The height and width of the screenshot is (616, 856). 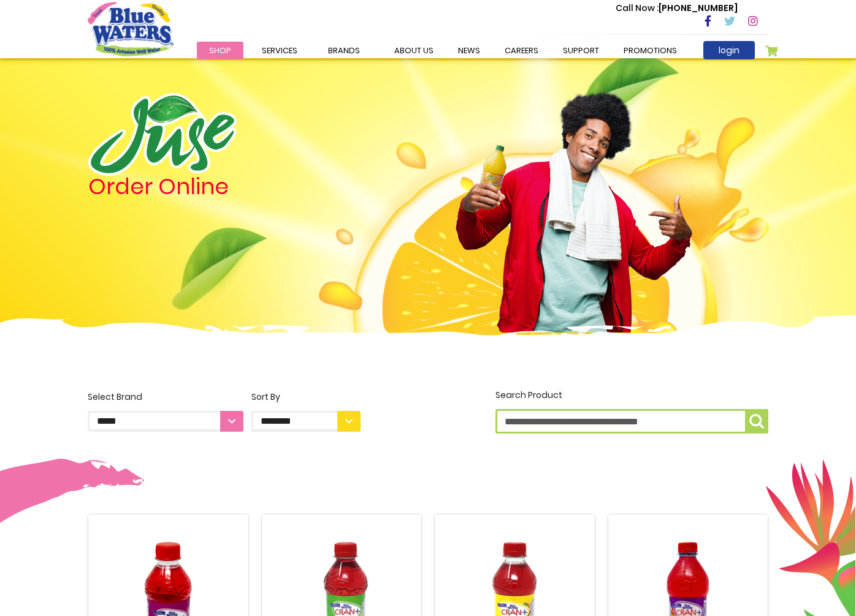 I want to click on a: login, so click(x=729, y=51).